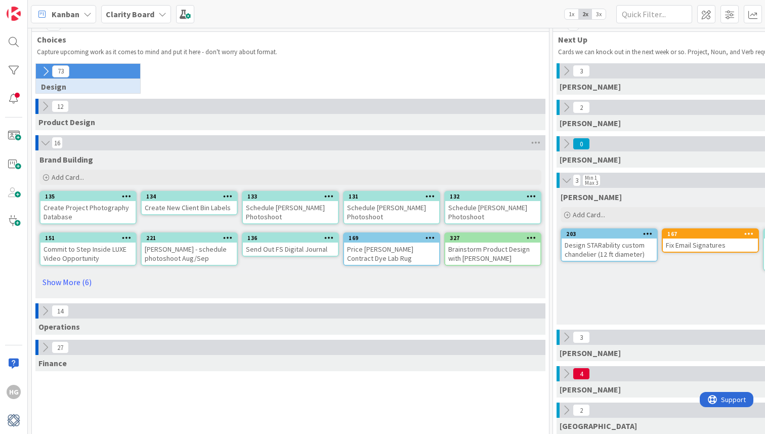 The image size is (765, 434). I want to click on span: 14, so click(60, 311).